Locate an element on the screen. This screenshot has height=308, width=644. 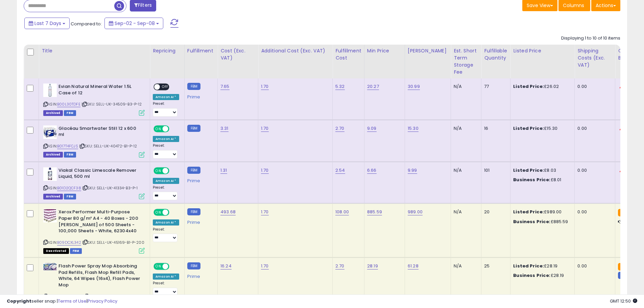
span: Last 7 Days is located at coordinates (48, 23).